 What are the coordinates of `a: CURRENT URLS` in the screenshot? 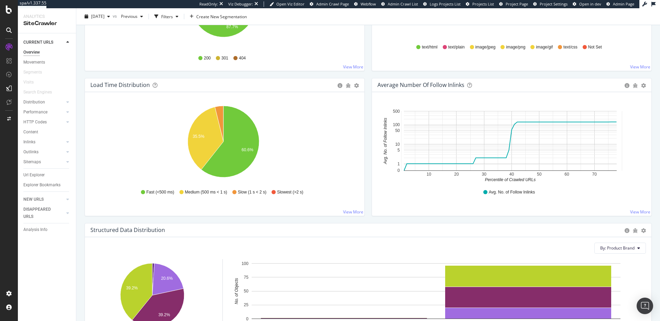 It's located at (44, 42).